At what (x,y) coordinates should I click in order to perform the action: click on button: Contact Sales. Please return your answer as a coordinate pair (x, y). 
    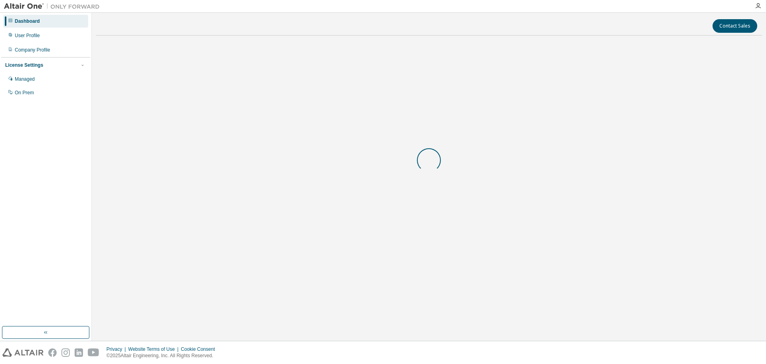
    Looking at the image, I should click on (735, 26).